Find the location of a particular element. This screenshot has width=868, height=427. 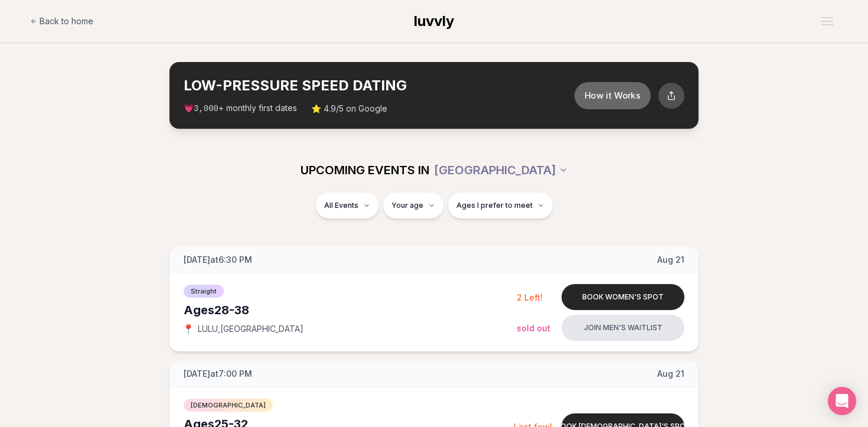

button: All Events is located at coordinates (347, 206).